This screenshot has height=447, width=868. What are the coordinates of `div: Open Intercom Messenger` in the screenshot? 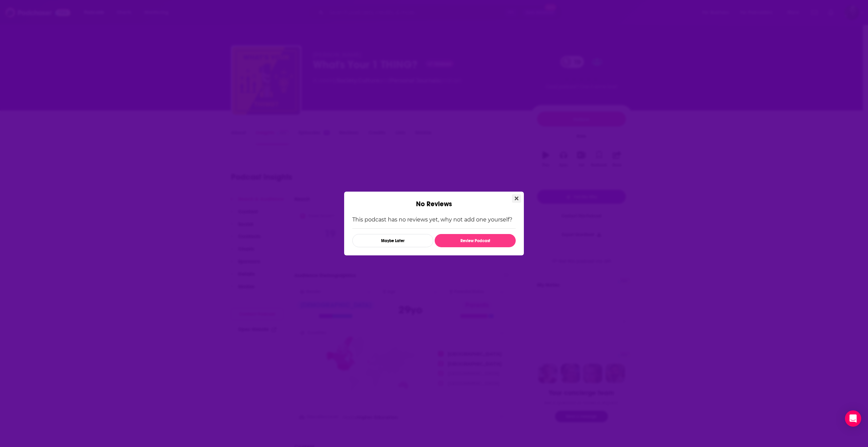 It's located at (853, 419).